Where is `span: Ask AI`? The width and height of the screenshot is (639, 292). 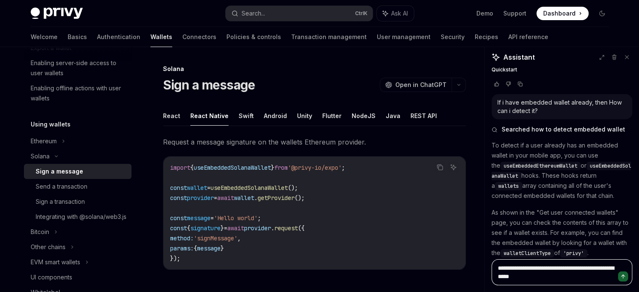
span: Ask AI is located at coordinates (400, 13).